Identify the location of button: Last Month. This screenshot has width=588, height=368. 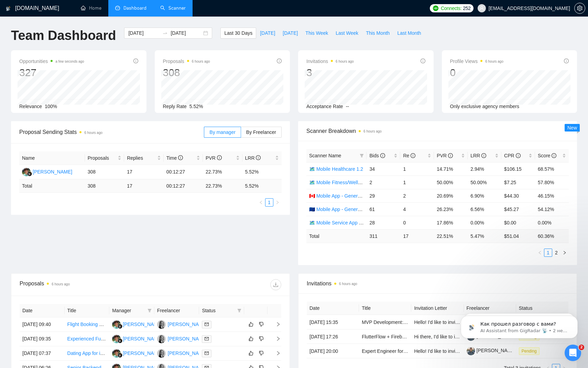
(409, 33).